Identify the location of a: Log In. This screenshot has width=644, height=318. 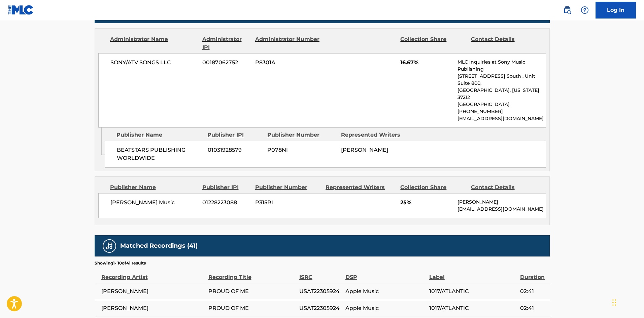
(616, 10).